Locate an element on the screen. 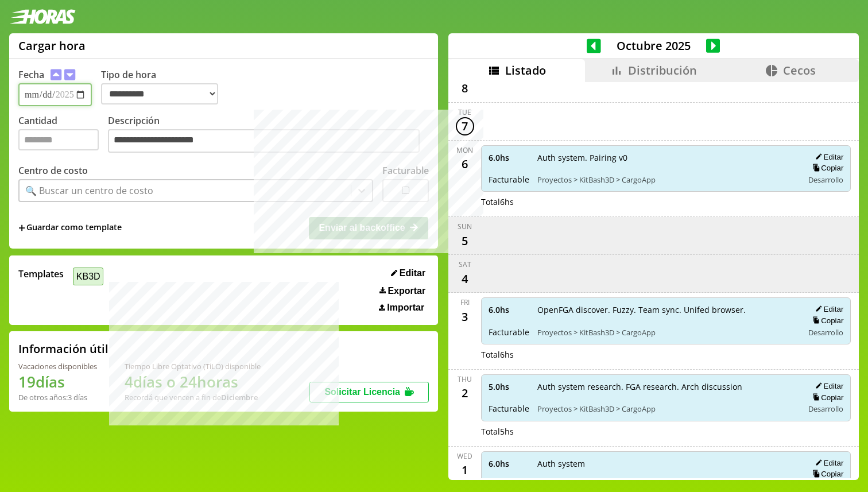 This screenshot has height=492, width=868. div: scrollable content is located at coordinates (653, 280).